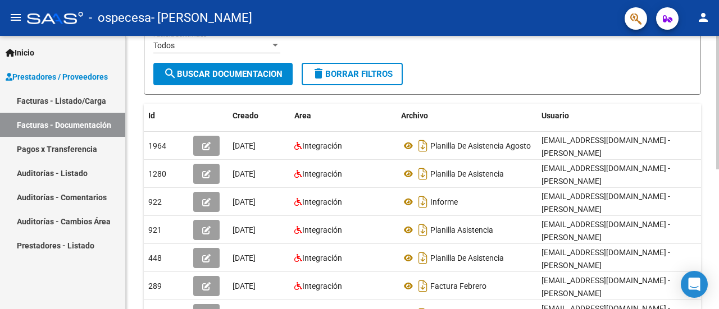 Image resolution: width=719 pixels, height=309 pixels. What do you see at coordinates (157, 174) in the screenshot?
I see `span: 1280` at bounding box center [157, 174].